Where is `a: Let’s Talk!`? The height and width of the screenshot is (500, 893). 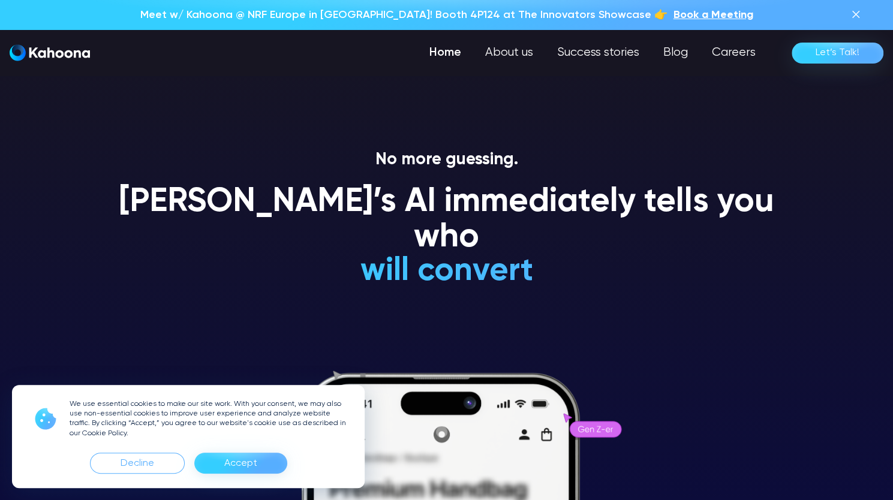 a: Let’s Talk! is located at coordinates (837, 53).